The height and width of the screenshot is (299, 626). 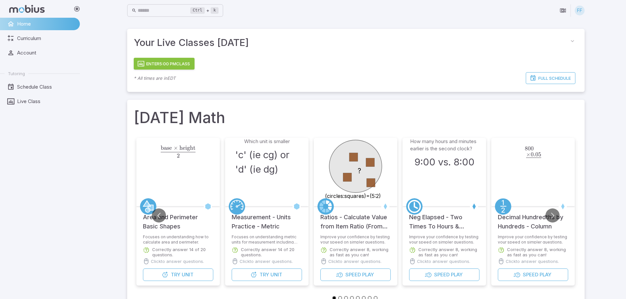 I want to click on span: Tutoring, so click(x=16, y=74).